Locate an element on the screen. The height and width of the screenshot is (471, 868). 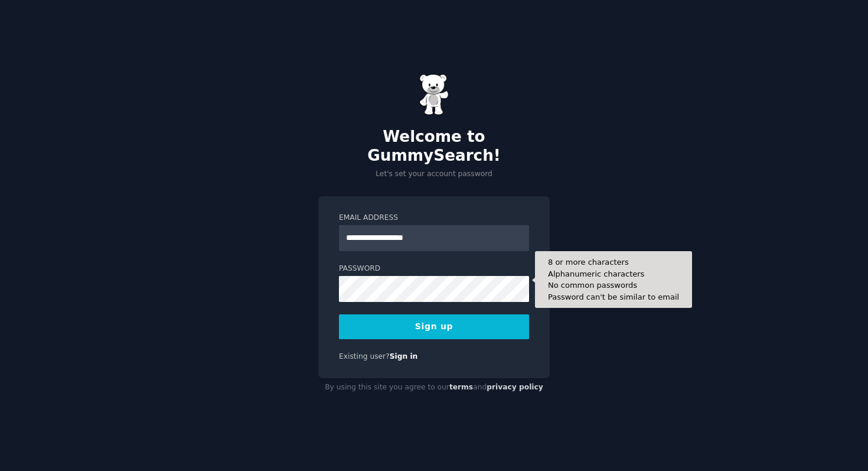
a: Sign in is located at coordinates (404, 357).